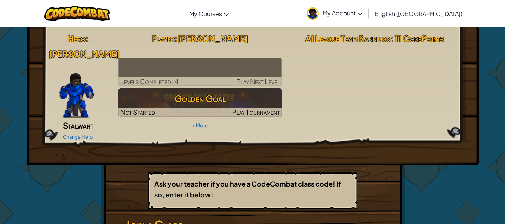 This screenshot has height=224, width=505. What do you see at coordinates (137, 112) in the screenshot?
I see `span: Not Started` at bounding box center [137, 112].